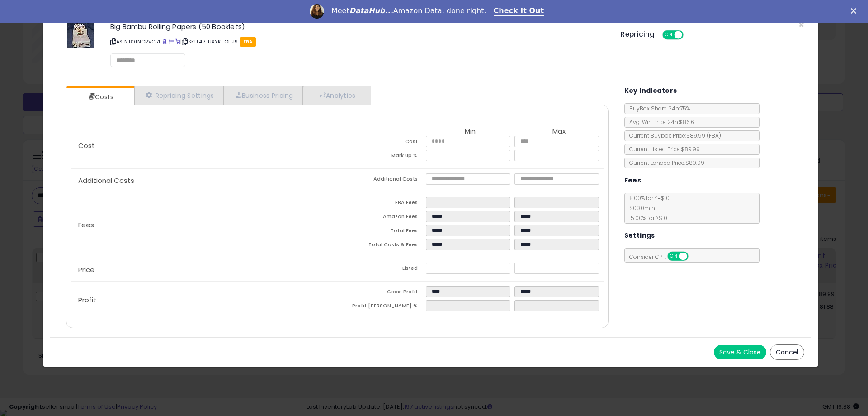  I want to click on td: Cost, so click(382, 143).